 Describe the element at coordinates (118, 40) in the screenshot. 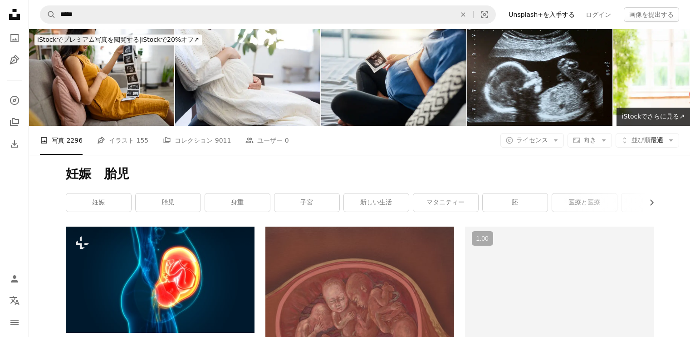

I see `div: iStockで20%オフ ↗` at that location.